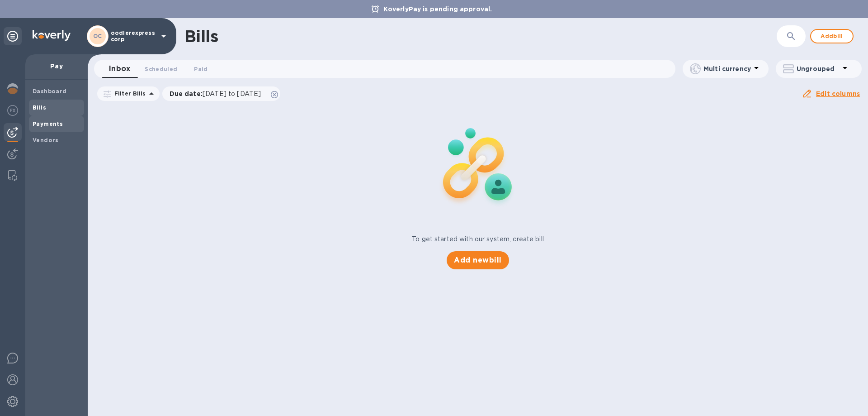 The height and width of the screenshot is (416, 868). I want to click on b: Vendors, so click(46, 140).